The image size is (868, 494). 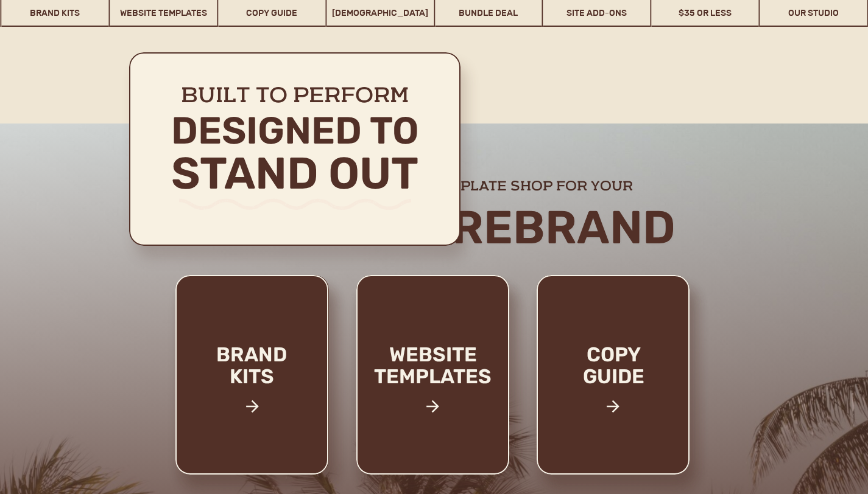 I want to click on h2: Complete rebrand, so click(x=434, y=227).